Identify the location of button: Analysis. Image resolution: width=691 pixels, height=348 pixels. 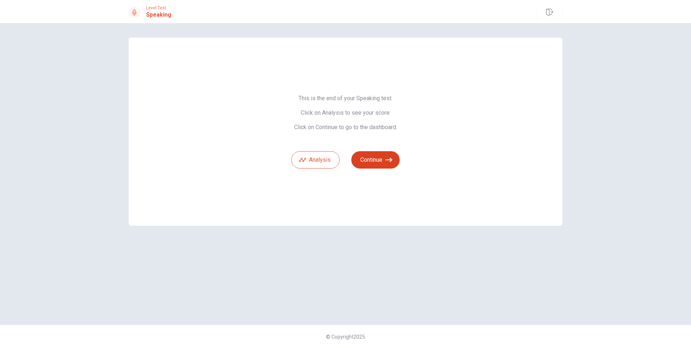
(315, 160).